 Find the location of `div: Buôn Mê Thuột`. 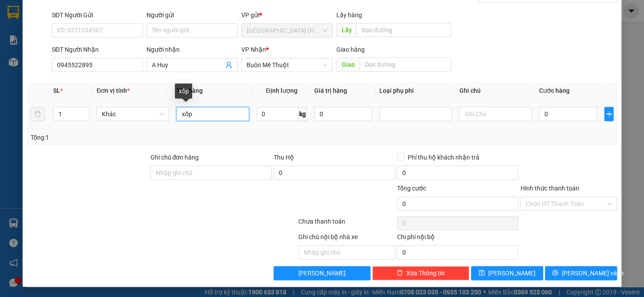

div: Buôn Mê Thuột is located at coordinates (142, 18).